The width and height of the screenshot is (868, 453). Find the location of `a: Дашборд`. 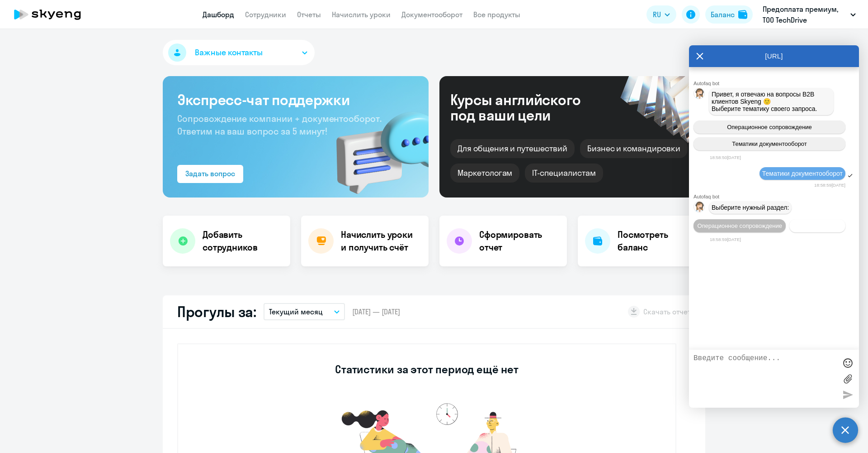

a: Дашборд is located at coordinates (218, 15).